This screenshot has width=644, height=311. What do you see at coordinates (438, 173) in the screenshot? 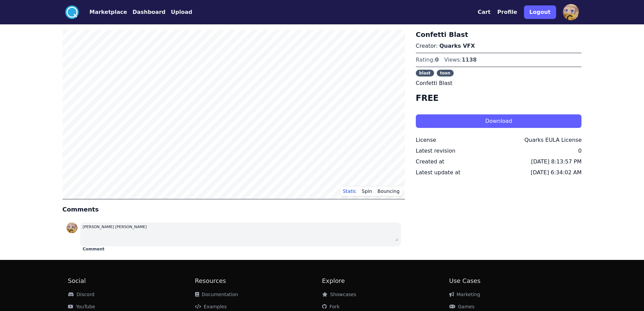
I see `div: Latest update at` at bounding box center [438, 173].